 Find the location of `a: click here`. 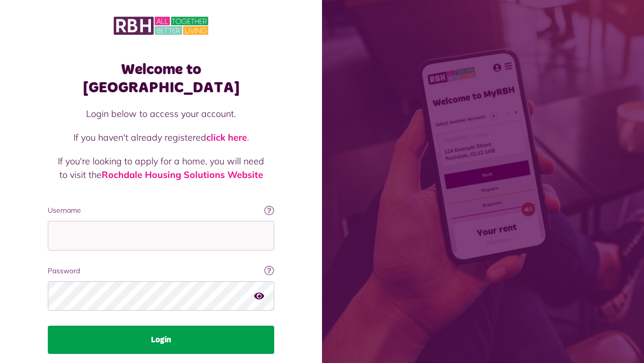

a: click here is located at coordinates (227, 137).